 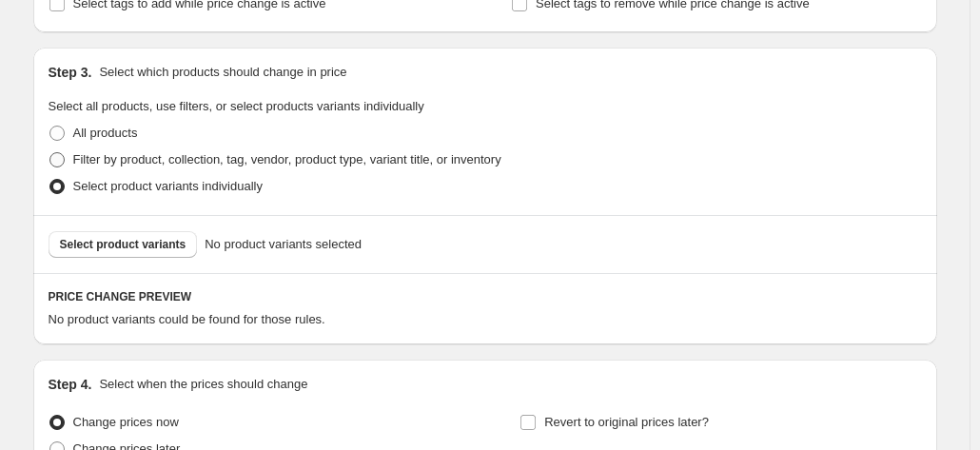 I want to click on span: Revert to original prices later?, so click(x=626, y=422).